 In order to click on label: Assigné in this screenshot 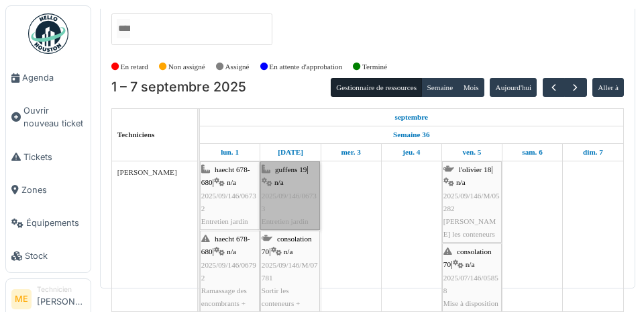, I will do `click(238, 66)`.